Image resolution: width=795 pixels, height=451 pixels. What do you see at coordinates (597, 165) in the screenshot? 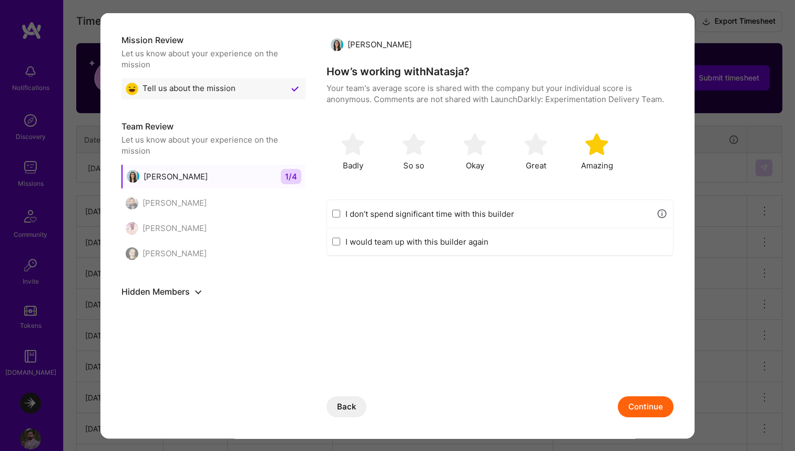
I see `span: Amazing` at bounding box center [597, 165].